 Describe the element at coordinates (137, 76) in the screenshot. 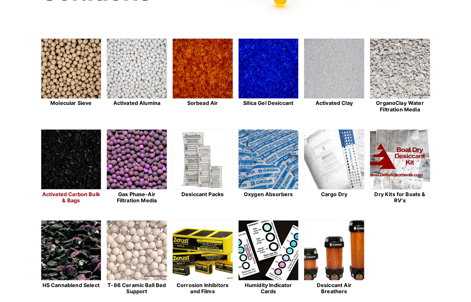

I see `a: Activated Alumina` at that location.